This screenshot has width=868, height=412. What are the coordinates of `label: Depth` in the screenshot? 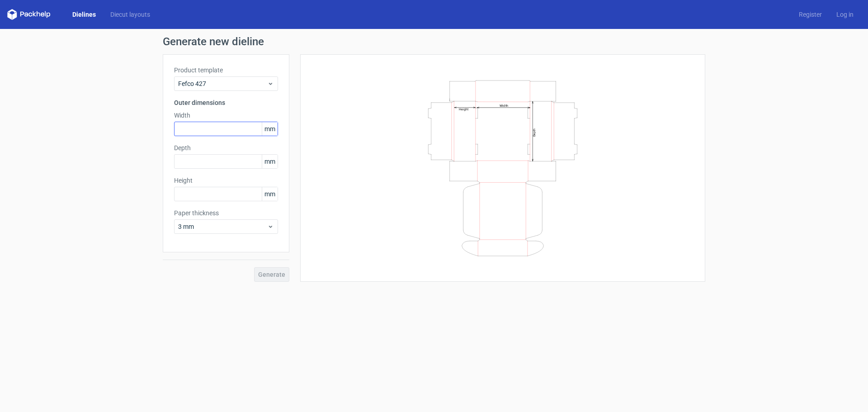 It's located at (226, 148).